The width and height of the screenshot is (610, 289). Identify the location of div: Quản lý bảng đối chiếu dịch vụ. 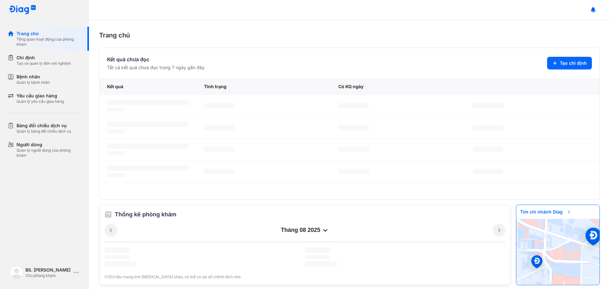
(44, 132).